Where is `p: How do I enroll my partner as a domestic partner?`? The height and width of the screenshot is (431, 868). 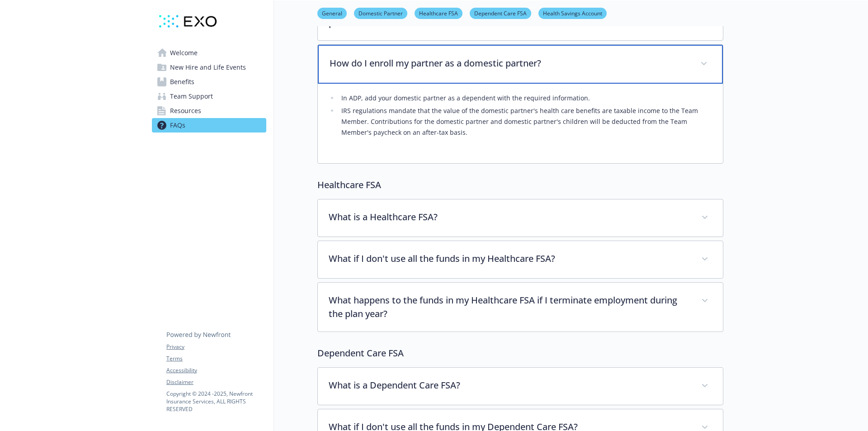
p: How do I enroll my partner as a domestic partner? is located at coordinates (509, 63).